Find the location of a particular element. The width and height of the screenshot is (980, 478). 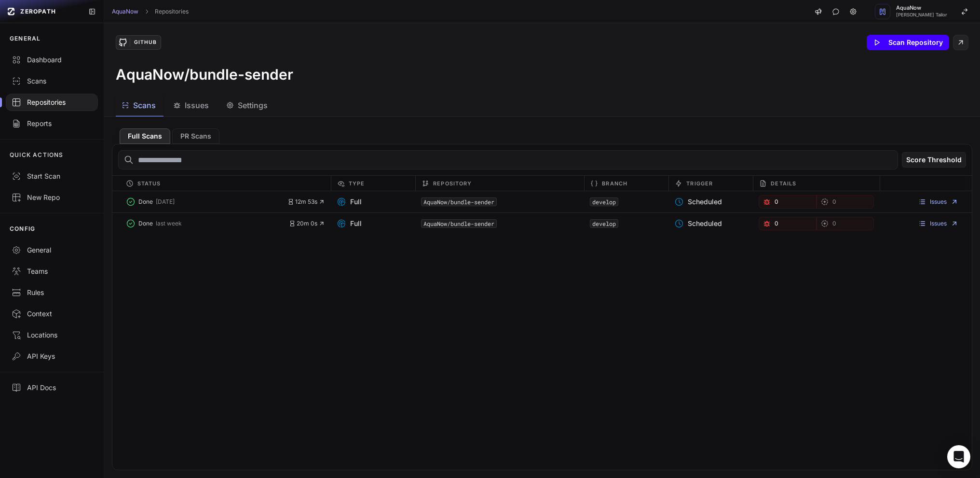

h3: AquaNow/bundle-sender is located at coordinates (204, 74).